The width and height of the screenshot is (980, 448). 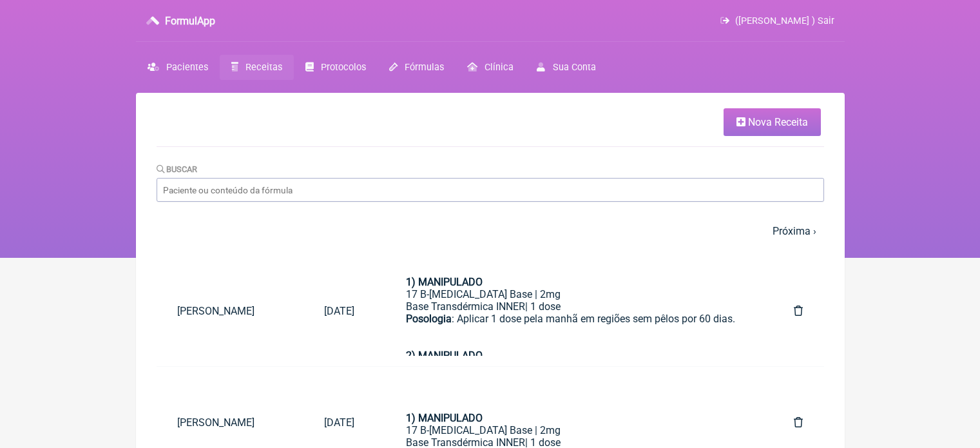 What do you see at coordinates (772, 121) in the screenshot?
I see `a: Nova Receita` at bounding box center [772, 121].